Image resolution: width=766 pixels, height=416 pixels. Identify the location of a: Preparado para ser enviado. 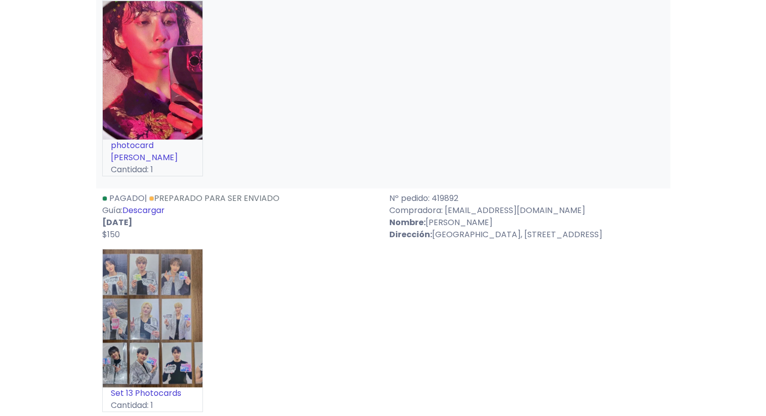
(214, 198).